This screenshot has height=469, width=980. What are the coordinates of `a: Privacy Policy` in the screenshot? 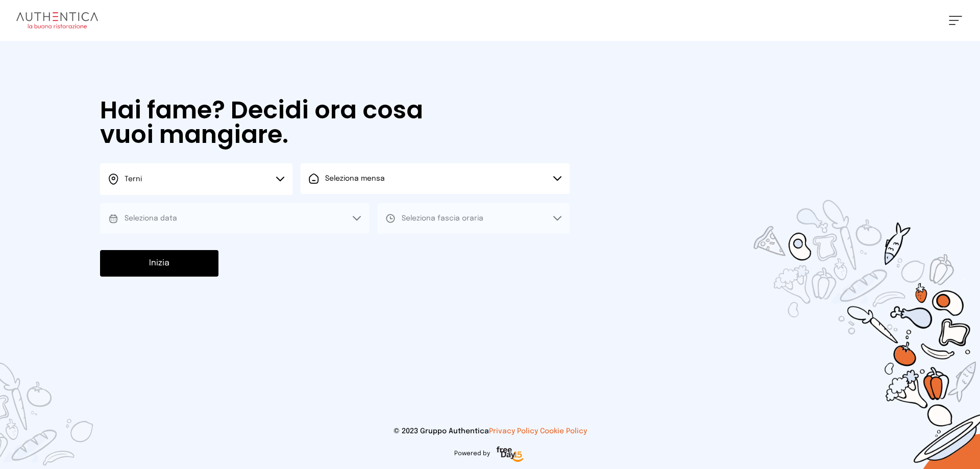 It's located at (514, 432).